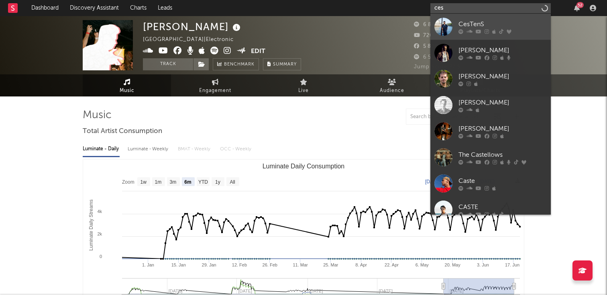  Describe the element at coordinates (179, 265) in the screenshot. I see `text: 15. Jan` at that location.